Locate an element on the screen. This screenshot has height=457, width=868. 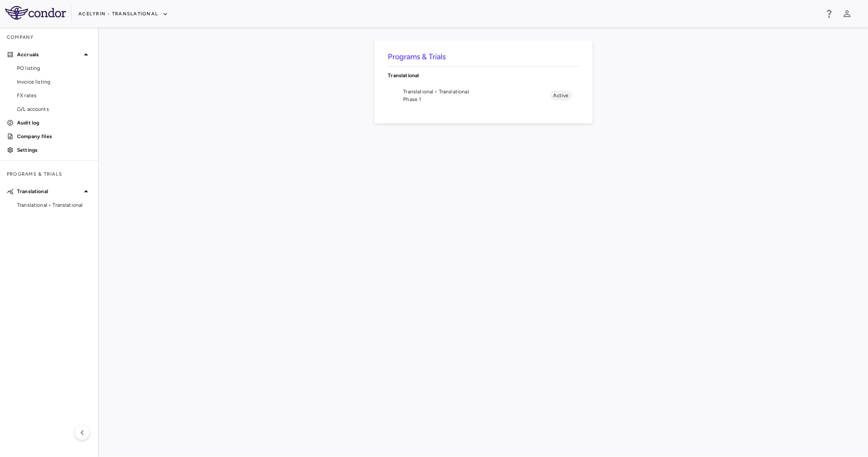
span: Phase 1 is located at coordinates (477, 99).